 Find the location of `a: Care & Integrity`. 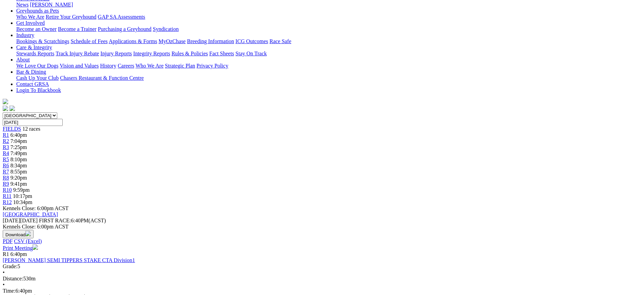

a: Care & Integrity is located at coordinates (34, 47).